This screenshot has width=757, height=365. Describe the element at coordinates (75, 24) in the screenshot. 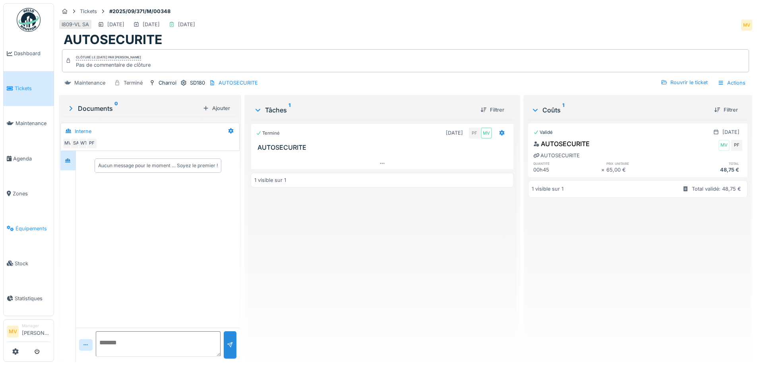

I see `div: I809-VL SA` at that location.